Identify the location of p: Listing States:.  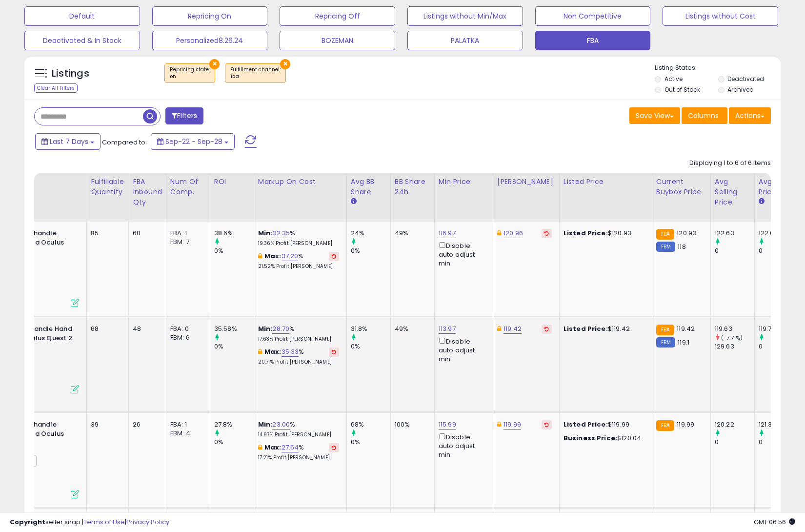
(717, 68).